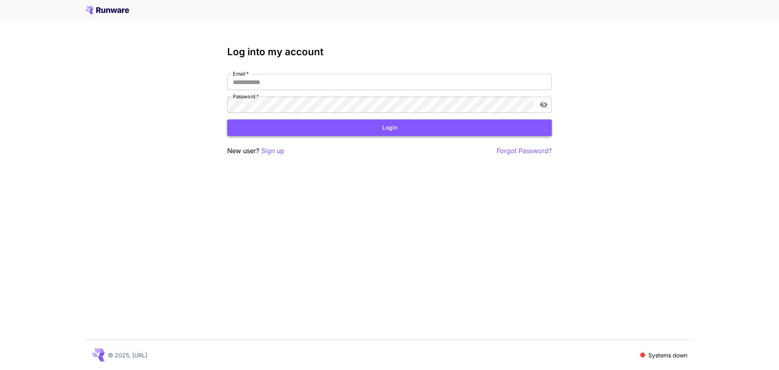 The height and width of the screenshot is (370, 779). What do you see at coordinates (273, 150) in the screenshot?
I see `button: Sign up` at bounding box center [273, 150].